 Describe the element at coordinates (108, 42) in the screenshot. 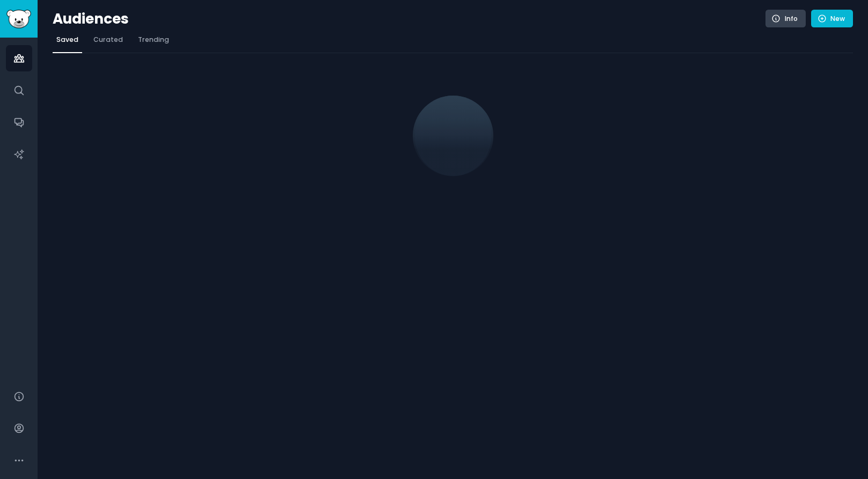

I see `a: Curated` at that location.